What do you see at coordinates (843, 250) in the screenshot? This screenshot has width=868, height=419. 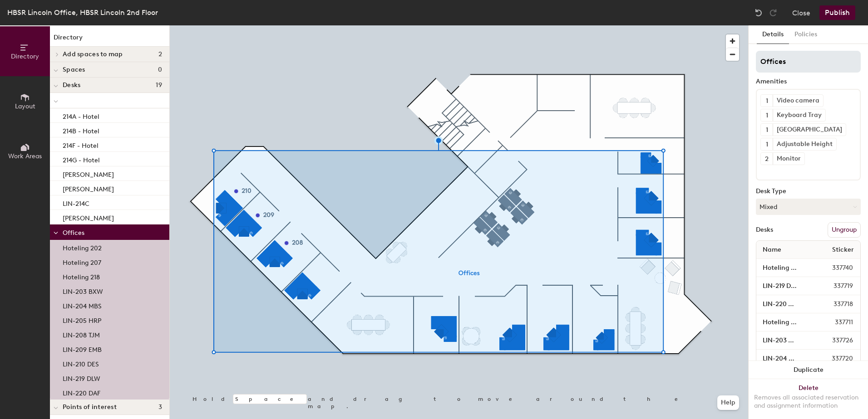 I see `span: Sticker` at bounding box center [843, 250].